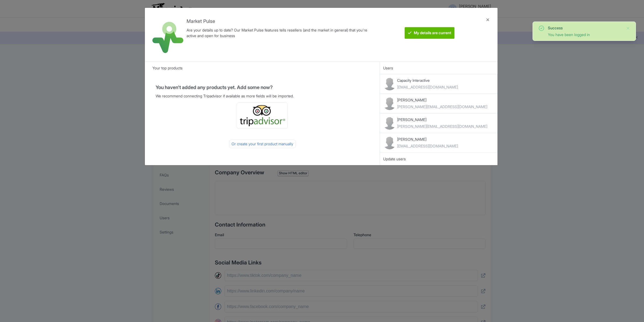 Image resolution: width=644 pixels, height=322 pixels. Describe the element at coordinates (628, 28) in the screenshot. I see `button: Close` at that location.